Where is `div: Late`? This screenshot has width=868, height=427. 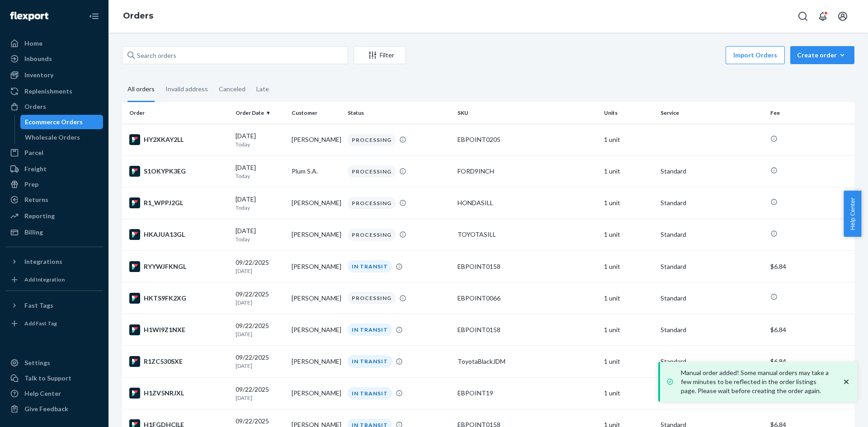
div: Late is located at coordinates (262, 89).